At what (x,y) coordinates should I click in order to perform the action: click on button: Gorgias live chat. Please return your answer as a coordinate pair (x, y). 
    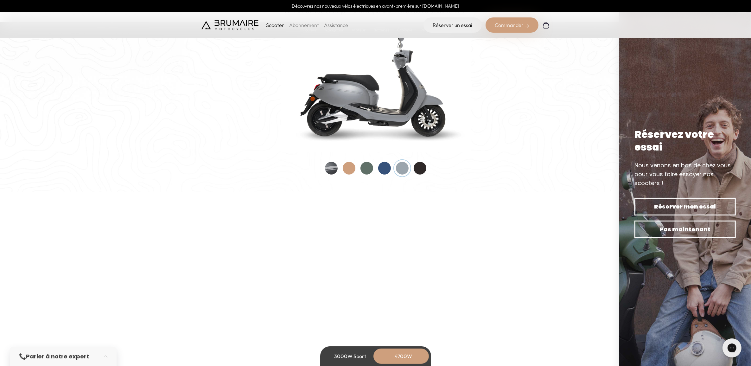
    Looking at the image, I should click on (13, 12).